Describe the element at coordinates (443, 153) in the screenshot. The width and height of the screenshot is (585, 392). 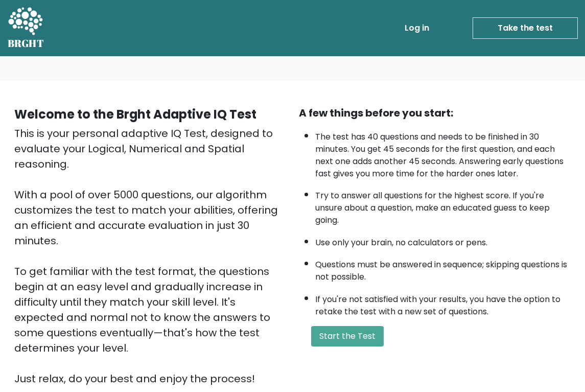
I see `li: The test has 40 questions and needs to be finished in 30 minutes. You get 45 seconds for the firs...` at that location.